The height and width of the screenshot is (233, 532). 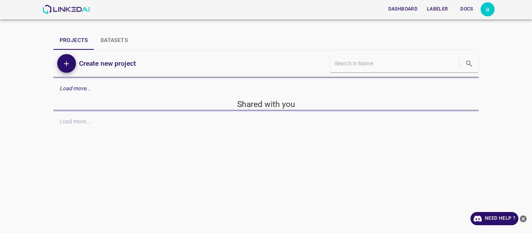 I want to click on button: Datasets, so click(x=114, y=41).